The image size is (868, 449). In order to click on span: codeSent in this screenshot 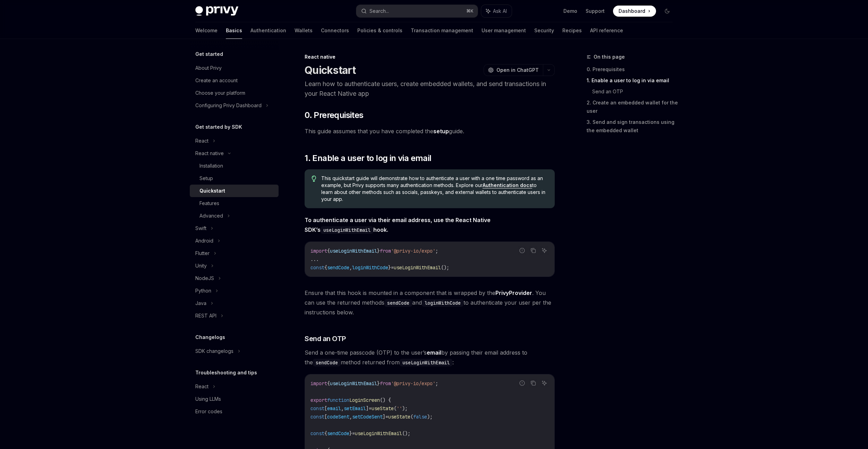, I will do `click(338, 417)`.